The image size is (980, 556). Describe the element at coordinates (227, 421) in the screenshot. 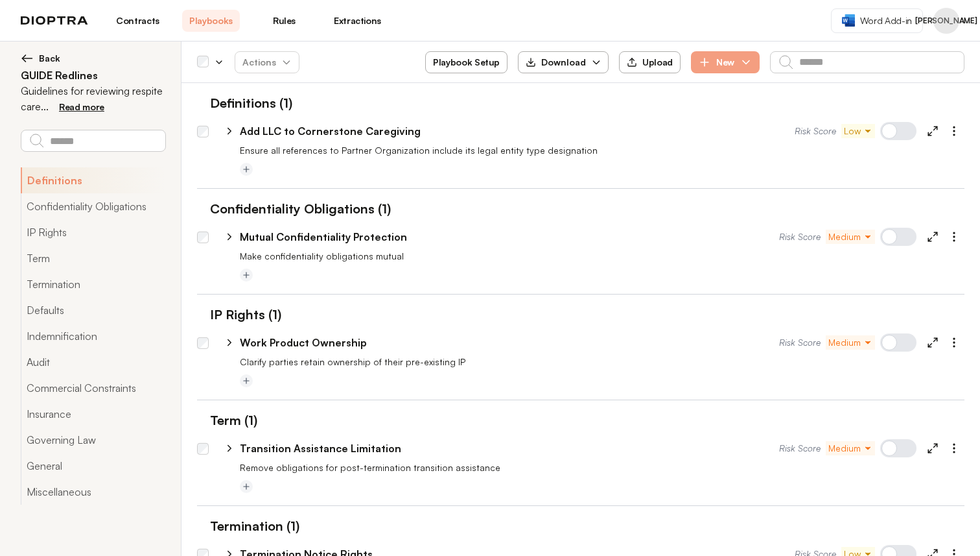

I see `h1: Term (1)` at that location.